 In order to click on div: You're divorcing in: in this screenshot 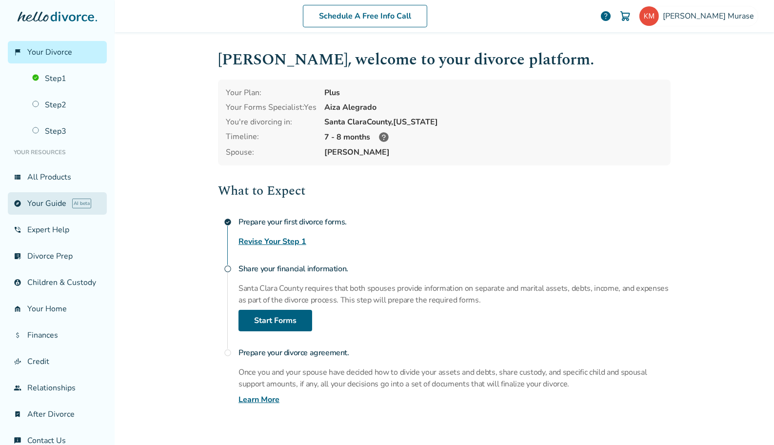, I will do `click(271, 122)`.